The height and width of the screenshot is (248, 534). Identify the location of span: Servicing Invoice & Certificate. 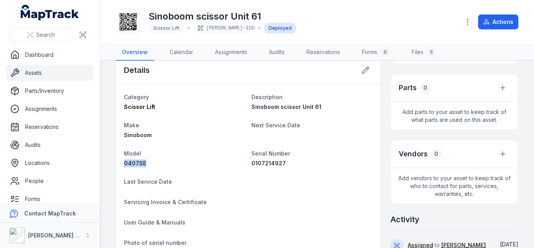
(166, 202).